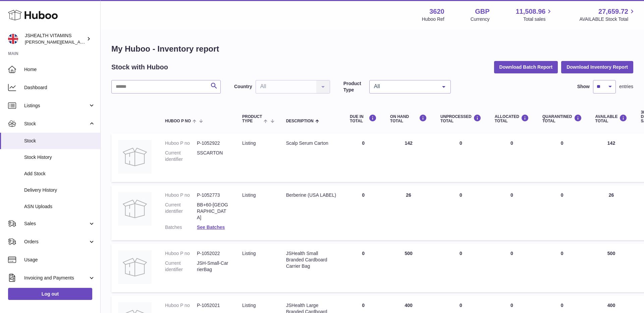  What do you see at coordinates (312, 260) in the screenshot?
I see `div: JSHealth Small Branded Cardboard Carrier Bag` at bounding box center [312, 260].